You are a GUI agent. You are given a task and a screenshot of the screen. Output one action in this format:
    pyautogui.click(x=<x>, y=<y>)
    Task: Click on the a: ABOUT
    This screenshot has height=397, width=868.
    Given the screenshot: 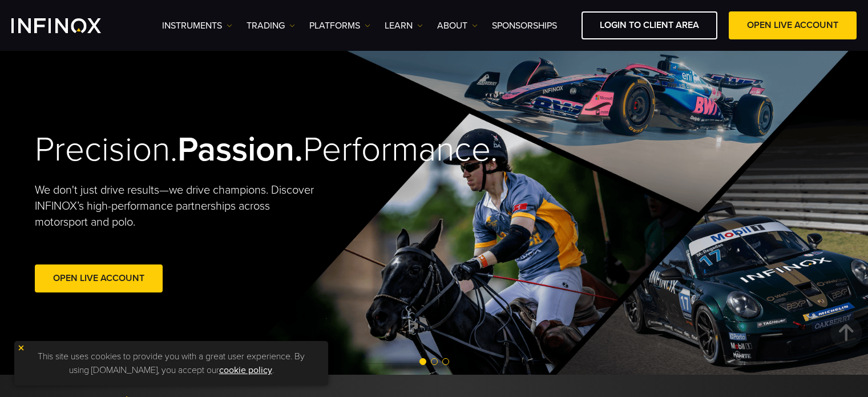 What is the action you would take?
    pyautogui.click(x=457, y=26)
    